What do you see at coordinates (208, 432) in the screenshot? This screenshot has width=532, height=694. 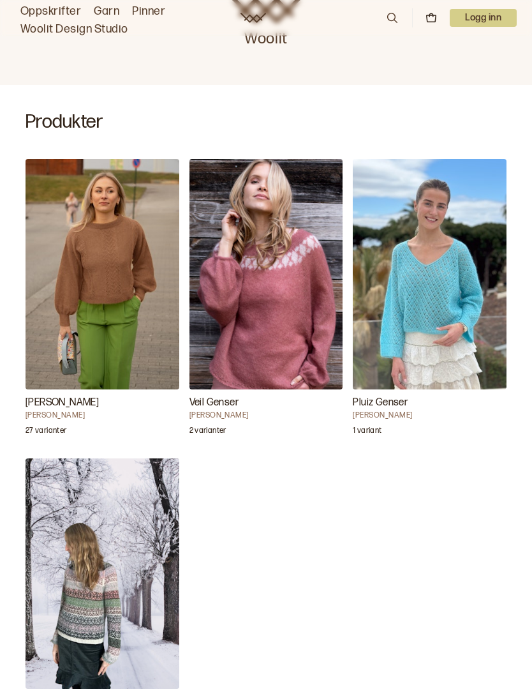 I see `p: 2 varianter` at bounding box center [208, 432].